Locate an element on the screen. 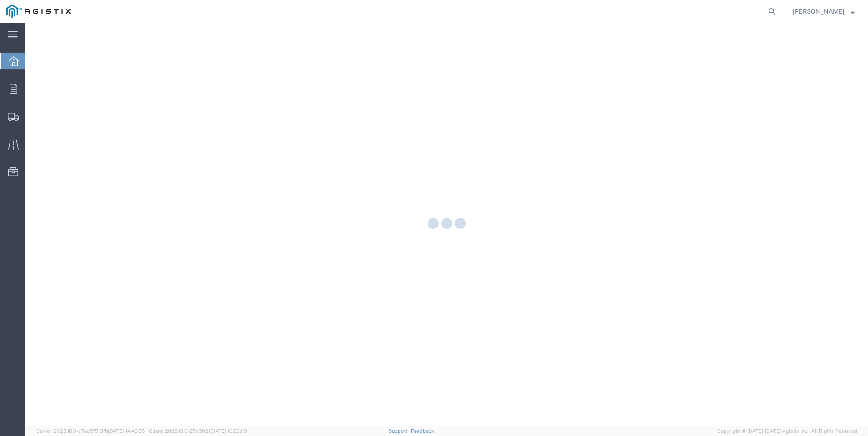 The width and height of the screenshot is (868, 436). span: Juan Ruiz is located at coordinates (818, 11).